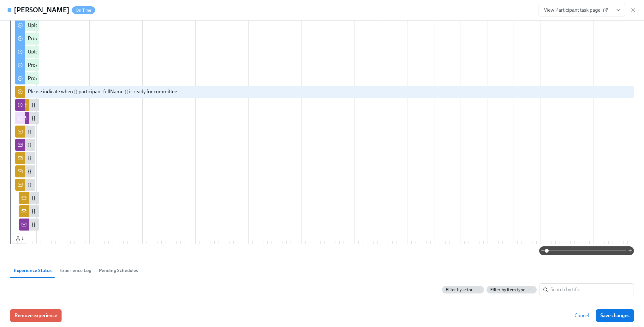 The height and width of the screenshot is (327, 644). What do you see at coordinates (582, 316) in the screenshot?
I see `span: Cancel` at bounding box center [582, 316].